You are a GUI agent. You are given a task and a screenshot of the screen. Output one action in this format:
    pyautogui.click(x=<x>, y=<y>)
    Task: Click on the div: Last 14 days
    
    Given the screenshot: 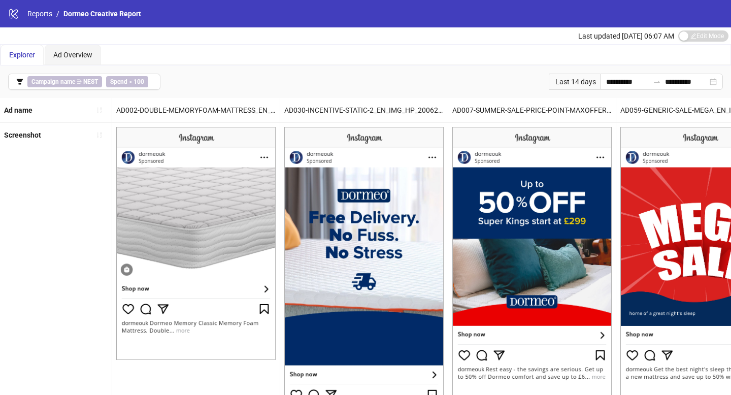 What is the action you would take?
    pyautogui.click(x=574, y=82)
    